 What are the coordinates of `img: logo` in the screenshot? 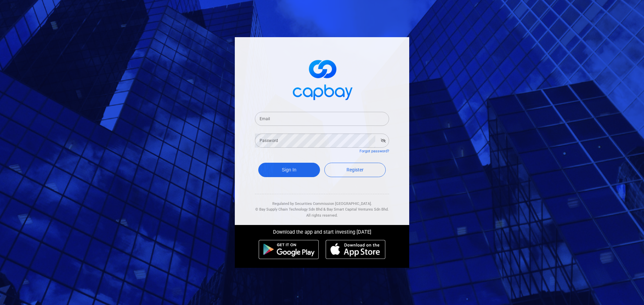 It's located at (322, 79).